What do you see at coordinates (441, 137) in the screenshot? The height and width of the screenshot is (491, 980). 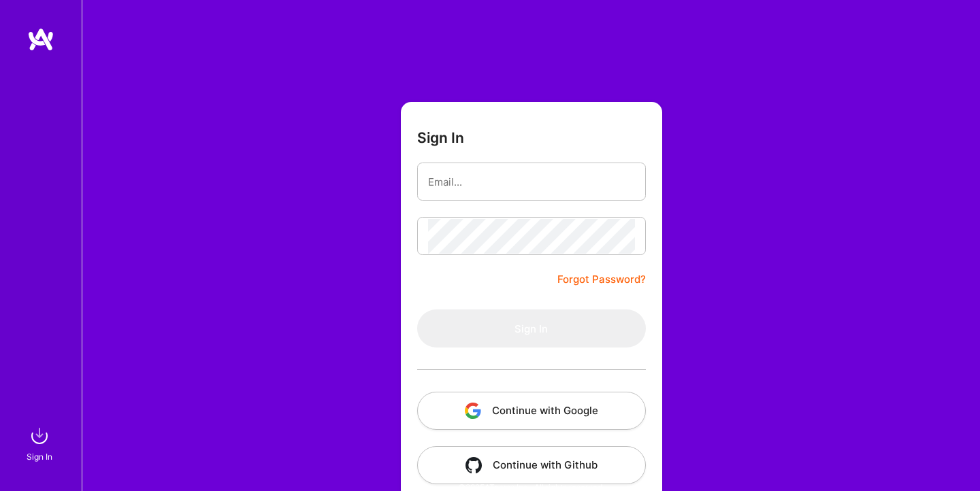 I see `h3: Sign In` at bounding box center [441, 137].